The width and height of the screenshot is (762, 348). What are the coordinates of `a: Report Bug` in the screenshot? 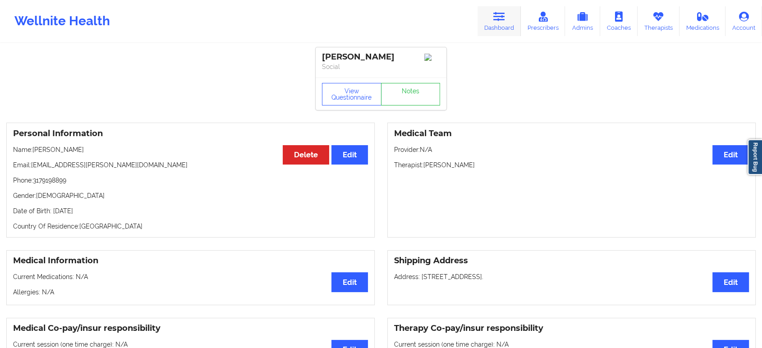 It's located at (755, 157).